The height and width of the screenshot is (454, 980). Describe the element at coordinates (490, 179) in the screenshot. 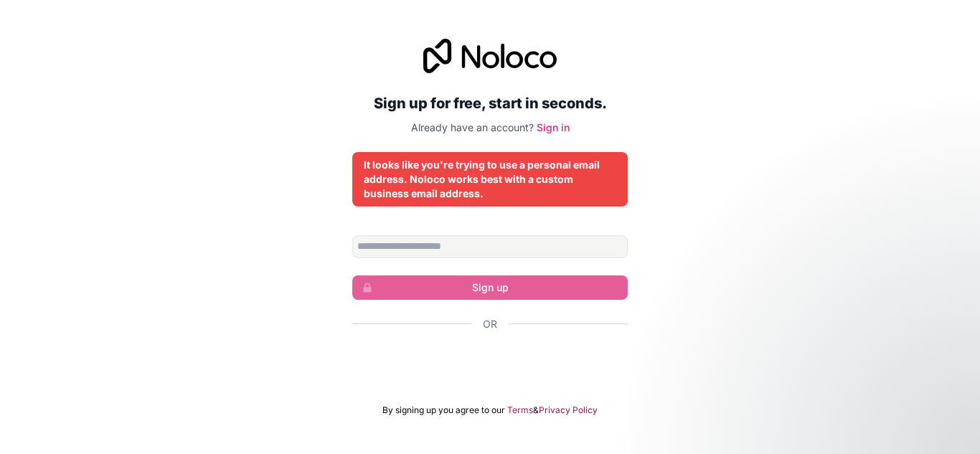

I see `div: It looks like you're trying to use a personal email address. Noloco works best with a custom busi...` at that location.